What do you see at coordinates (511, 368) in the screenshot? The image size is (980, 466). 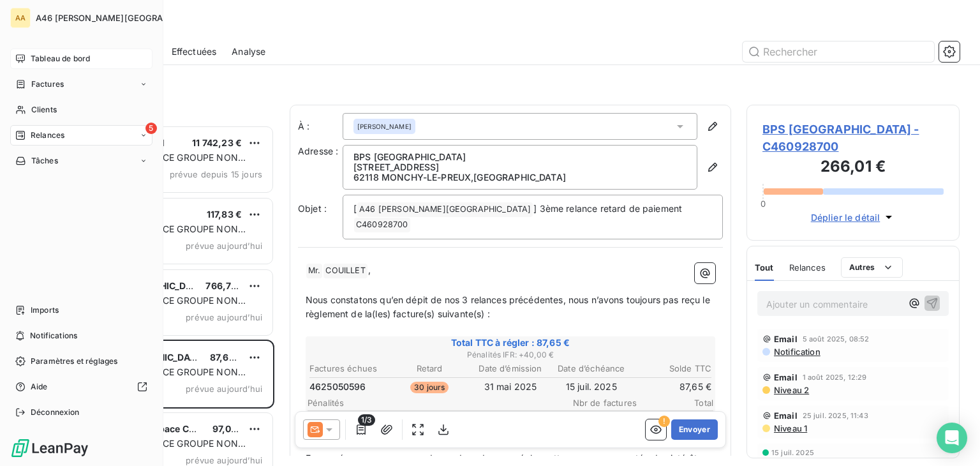 I see `th: Date d’émission` at bounding box center [511, 368].